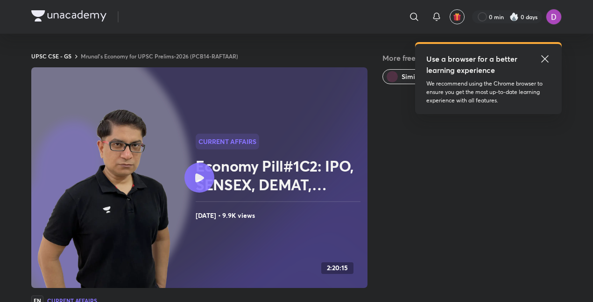  What do you see at coordinates (473, 64) in the screenshot?
I see `h5: Use a browser for a better learning experience` at bounding box center [473, 64].